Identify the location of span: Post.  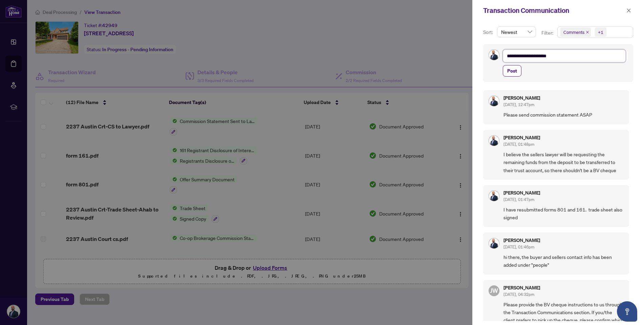
(512, 71).